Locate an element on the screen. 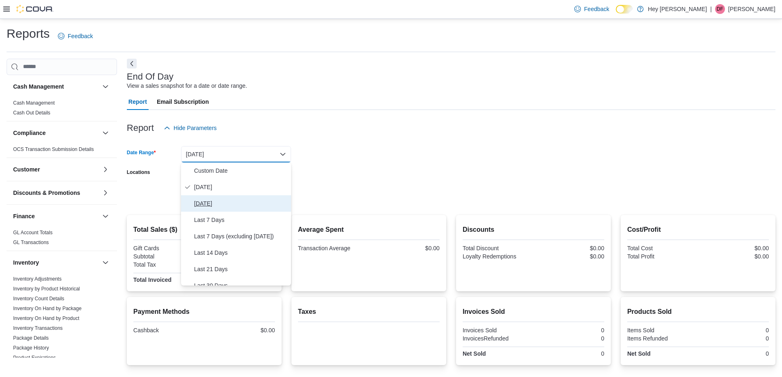 Image resolution: width=782 pixels, height=377 pixels. div: Select listbox is located at coordinates (236, 224).